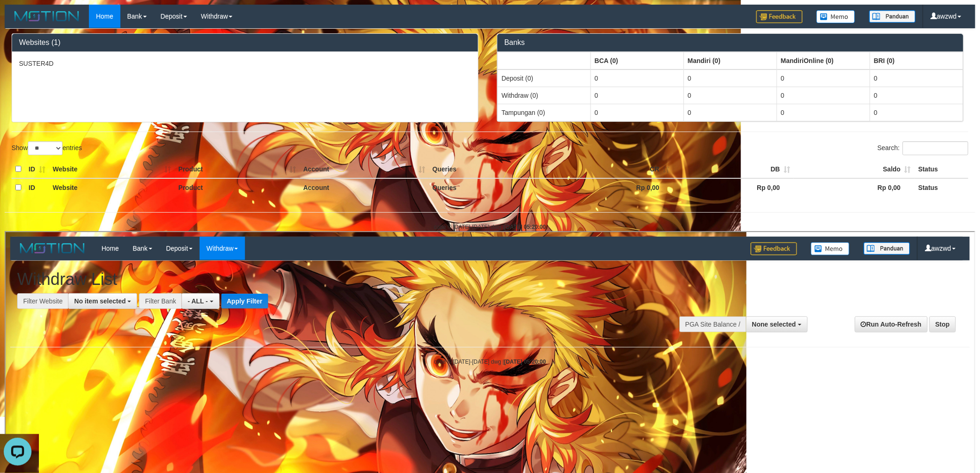 Image resolution: width=980 pixels, height=473 pixels. I want to click on p: SUSTER4D, so click(245, 64).